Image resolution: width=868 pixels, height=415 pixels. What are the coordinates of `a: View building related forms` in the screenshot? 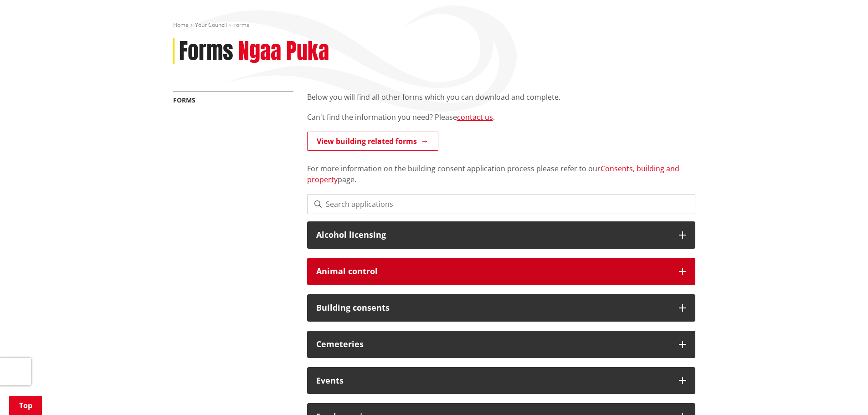 It's located at (373, 142).